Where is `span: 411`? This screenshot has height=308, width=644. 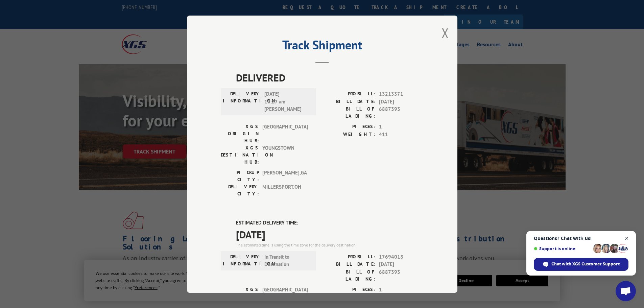
span: 411 is located at coordinates (402, 134).